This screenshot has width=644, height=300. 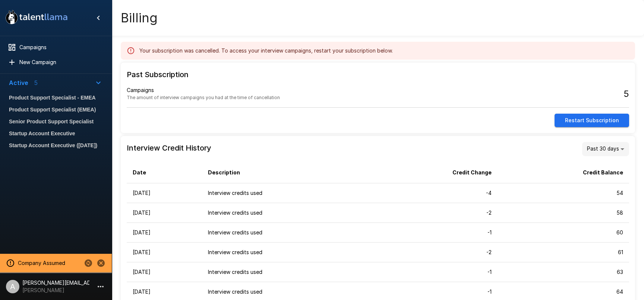 What do you see at coordinates (433, 193) in the screenshot?
I see `td: -4` at bounding box center [433, 193].